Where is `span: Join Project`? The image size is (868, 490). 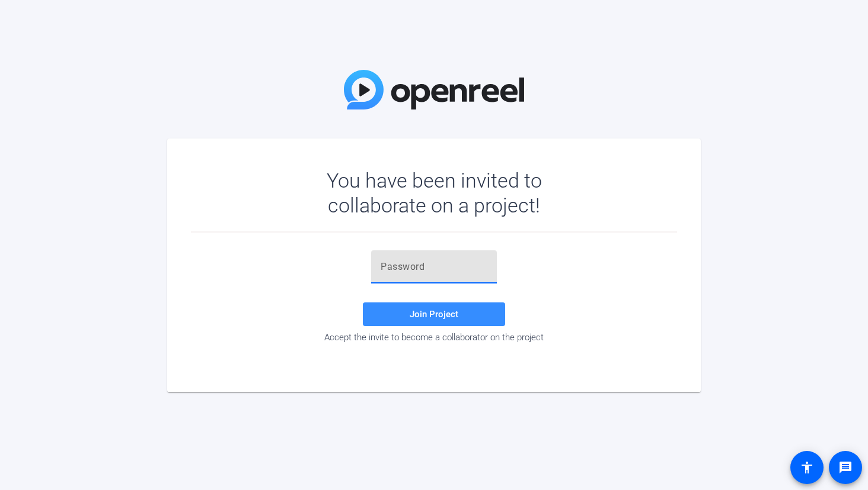 span: Join Project is located at coordinates (434, 315).